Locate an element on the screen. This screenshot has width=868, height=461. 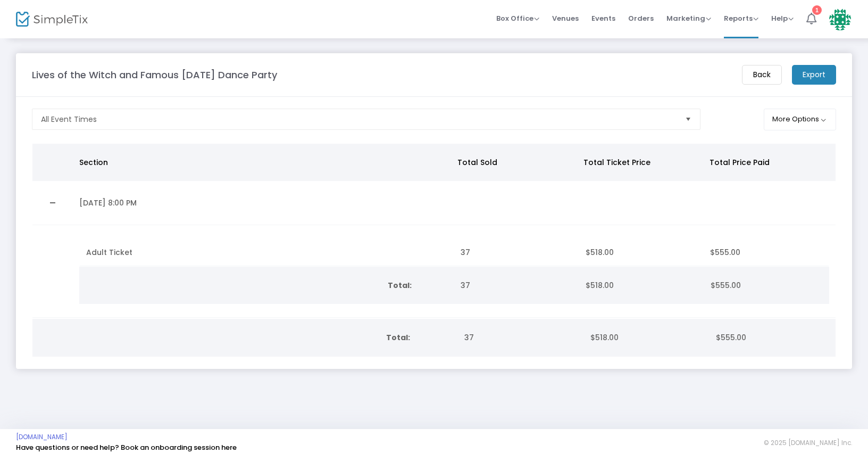
span: Total Ticket Price is located at coordinates (617, 163).